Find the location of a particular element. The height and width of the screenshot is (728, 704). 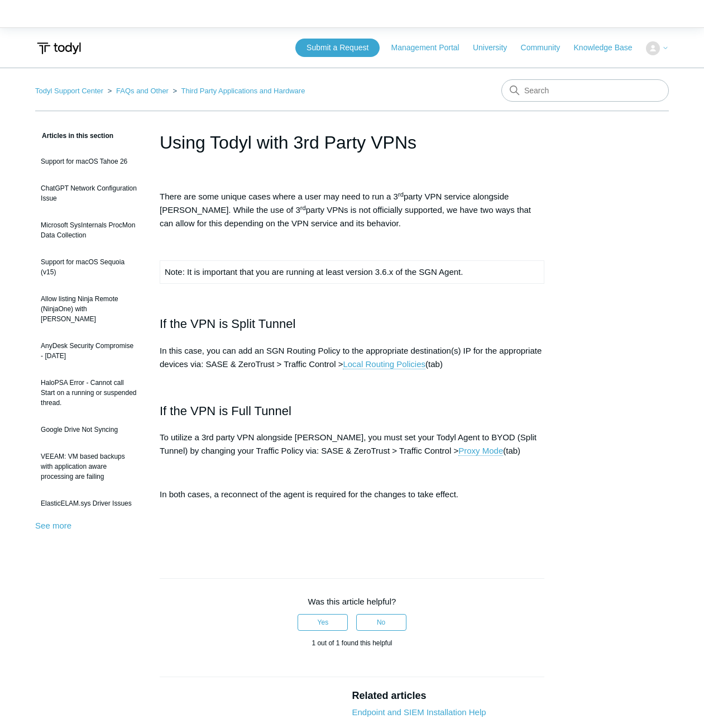

button: This article was not helpful is located at coordinates (381, 622).